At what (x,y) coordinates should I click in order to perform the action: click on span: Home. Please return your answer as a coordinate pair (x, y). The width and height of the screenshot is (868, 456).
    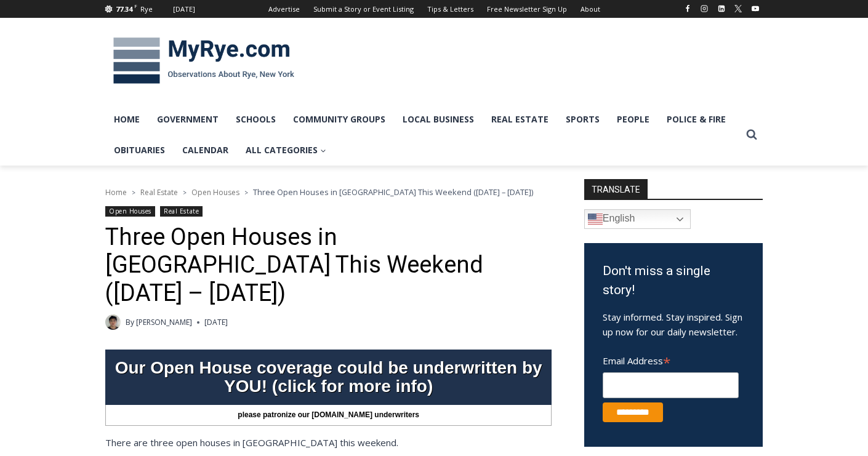
    Looking at the image, I should click on (116, 192).